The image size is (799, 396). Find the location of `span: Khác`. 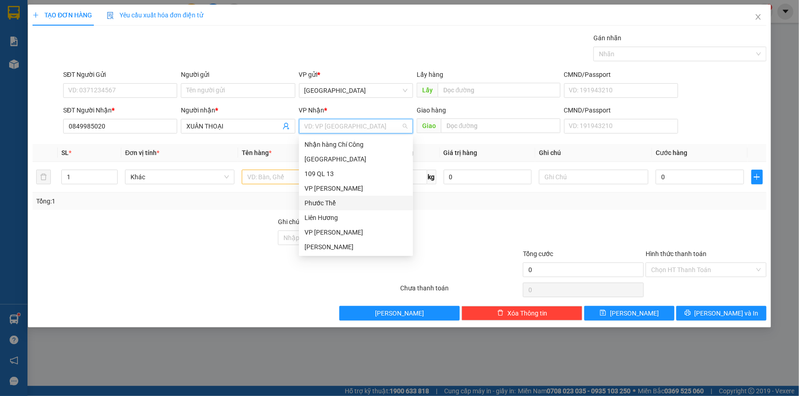

span: Khác is located at coordinates (179, 177).